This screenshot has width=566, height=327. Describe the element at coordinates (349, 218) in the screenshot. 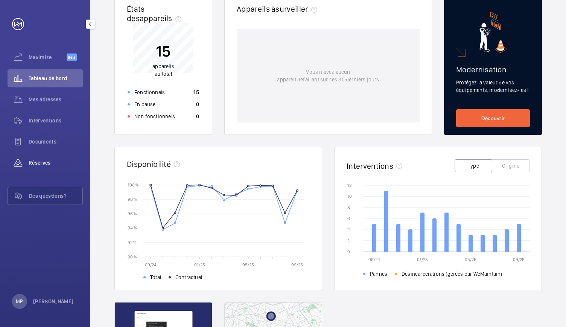

I see `text: 6` at that location.